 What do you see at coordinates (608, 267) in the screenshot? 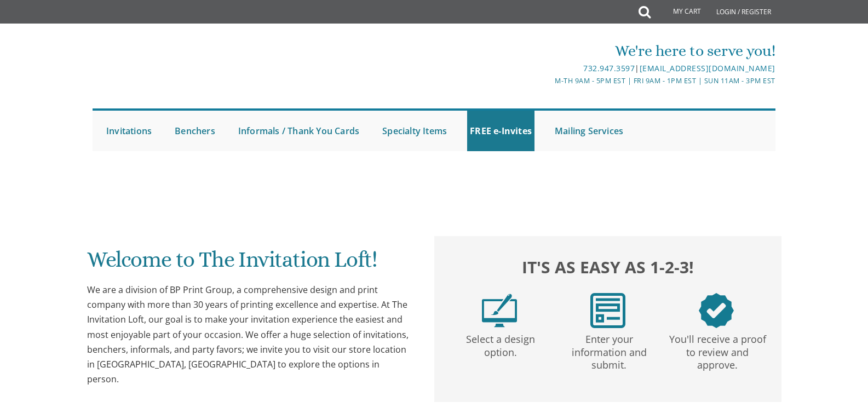
I see `h2: It's as easy as 1-2-3!` at bounding box center [608, 267].